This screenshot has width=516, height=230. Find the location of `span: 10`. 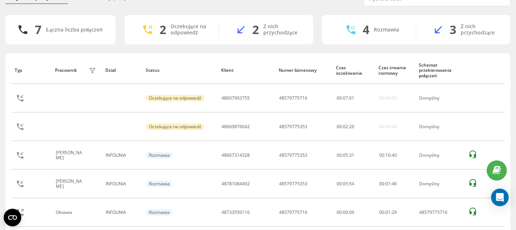

span: 10 is located at coordinates (388, 155).